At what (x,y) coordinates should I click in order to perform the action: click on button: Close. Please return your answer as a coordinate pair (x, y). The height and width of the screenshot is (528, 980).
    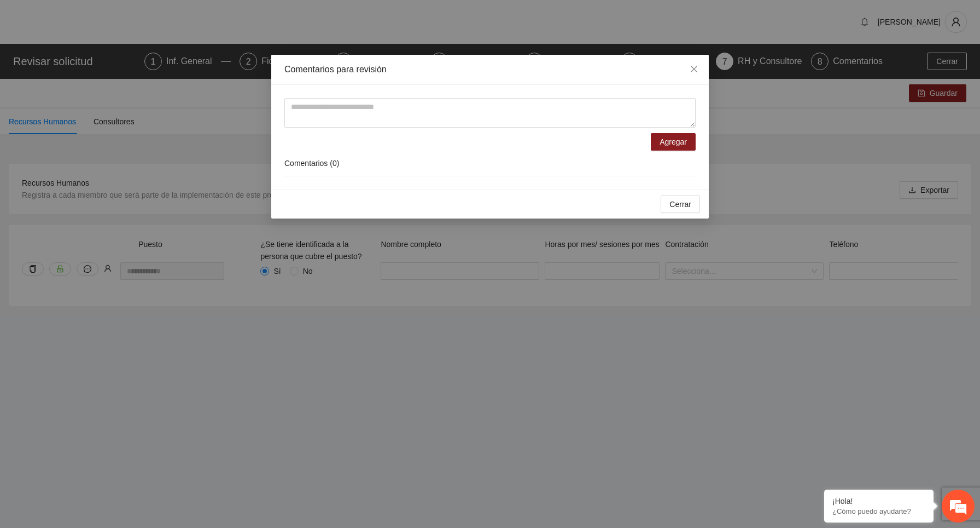
    Looking at the image, I should click on (694, 69).